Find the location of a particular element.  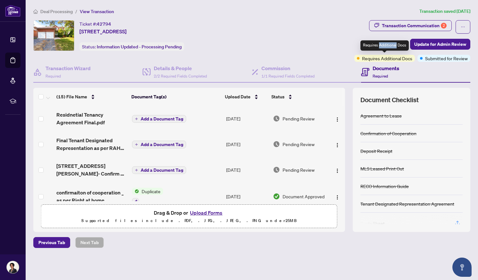

span: Document Approved is located at coordinates (304, 197).